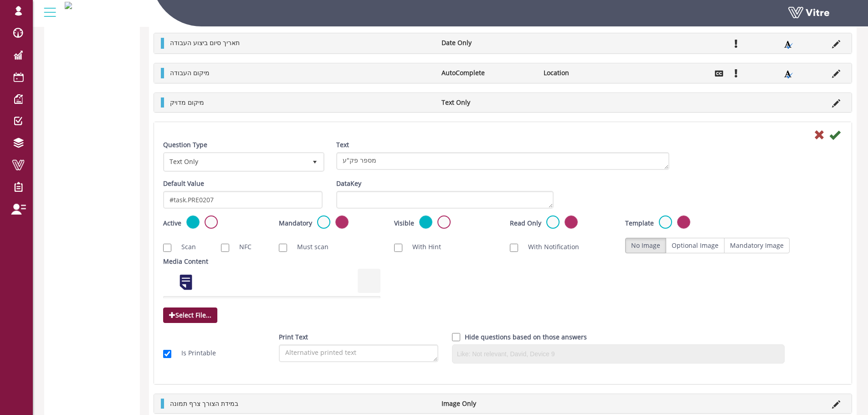 Image resolution: width=868 pixels, height=415 pixels. Describe the element at coordinates (204, 403) in the screenshot. I see `span: במידת הצורך צרף תמונה` at that location.